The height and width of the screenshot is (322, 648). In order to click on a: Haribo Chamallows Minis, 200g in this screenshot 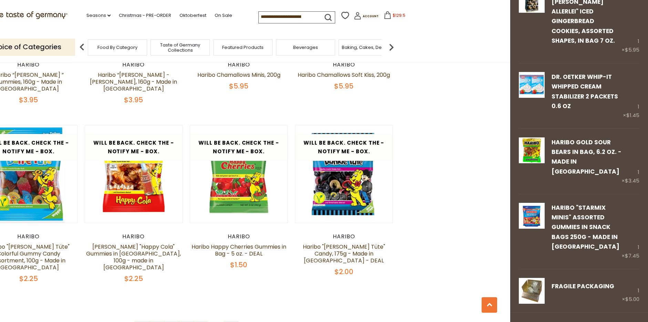, I will do `click(239, 75)`.